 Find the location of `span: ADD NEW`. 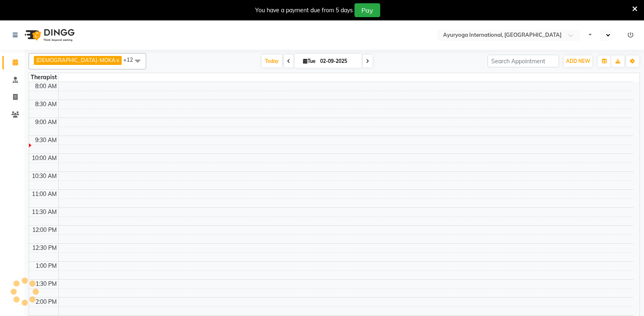

span: ADD NEW is located at coordinates (578, 61).